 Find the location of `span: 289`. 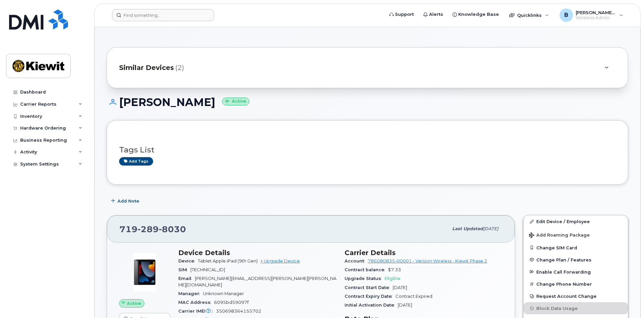

span: 289 is located at coordinates (148, 229).